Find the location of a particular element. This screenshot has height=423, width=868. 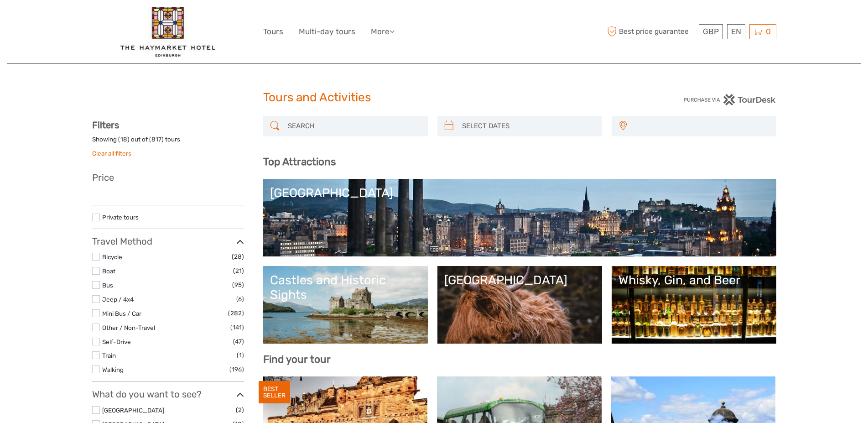

a: Walking is located at coordinates (113, 369).